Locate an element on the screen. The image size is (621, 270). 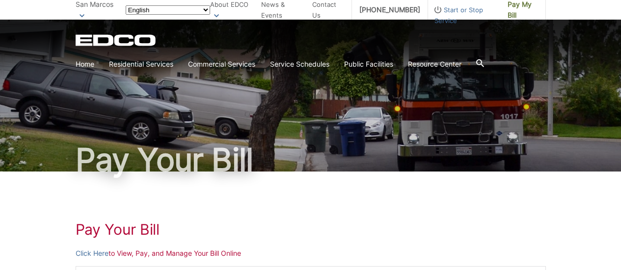
select: Select a language is located at coordinates (168, 10).